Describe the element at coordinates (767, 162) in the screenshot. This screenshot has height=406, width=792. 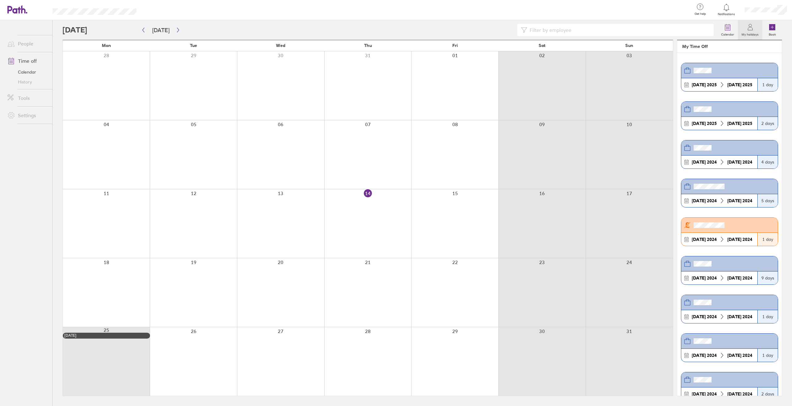
I see `div: 4 days` at that location.